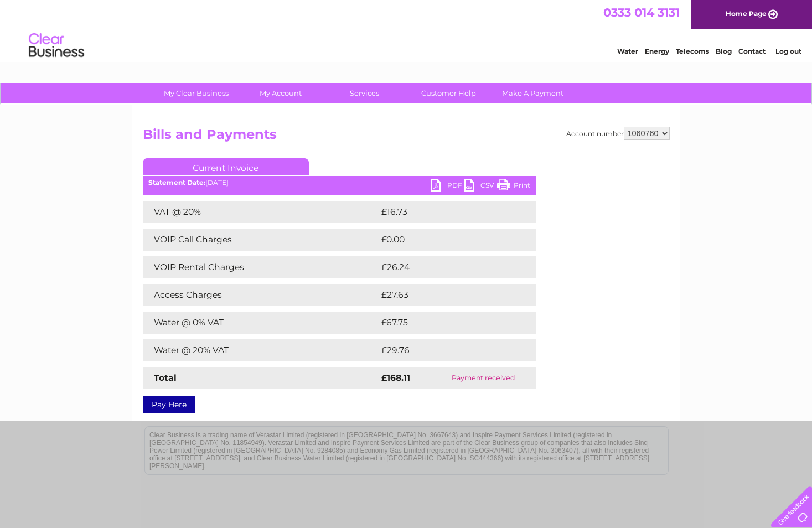 The height and width of the screenshot is (528, 812). I want to click on td: £27.63, so click(446, 295).